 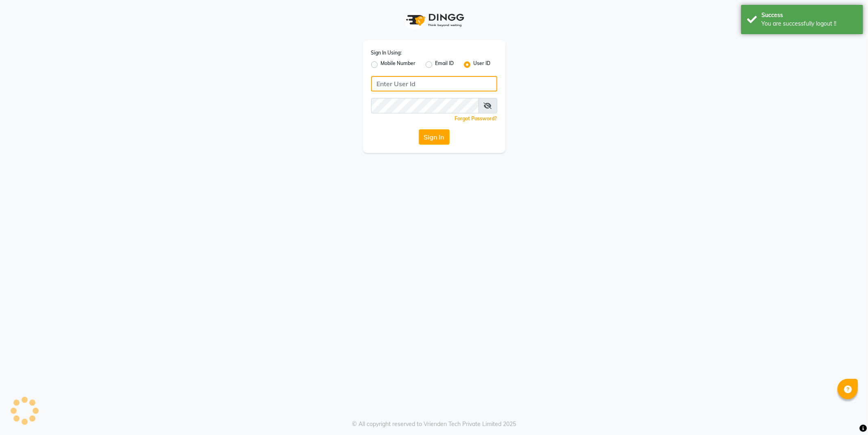 What do you see at coordinates (445, 65) in the screenshot?
I see `label: Email ID` at bounding box center [445, 65].